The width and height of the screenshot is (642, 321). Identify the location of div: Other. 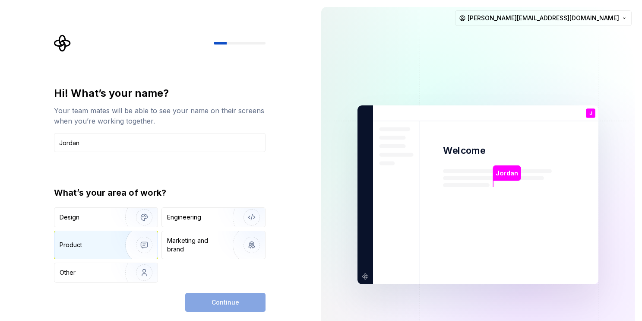
(67, 272).